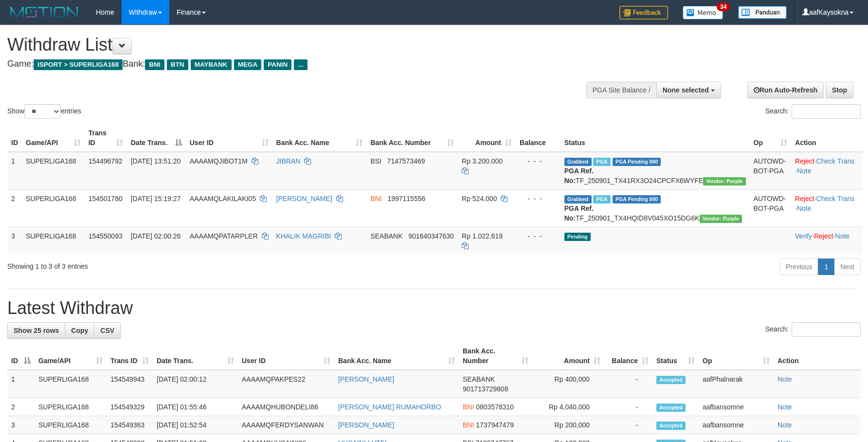 This screenshot has width=868, height=442. I want to click on th: ID, so click(14, 138).